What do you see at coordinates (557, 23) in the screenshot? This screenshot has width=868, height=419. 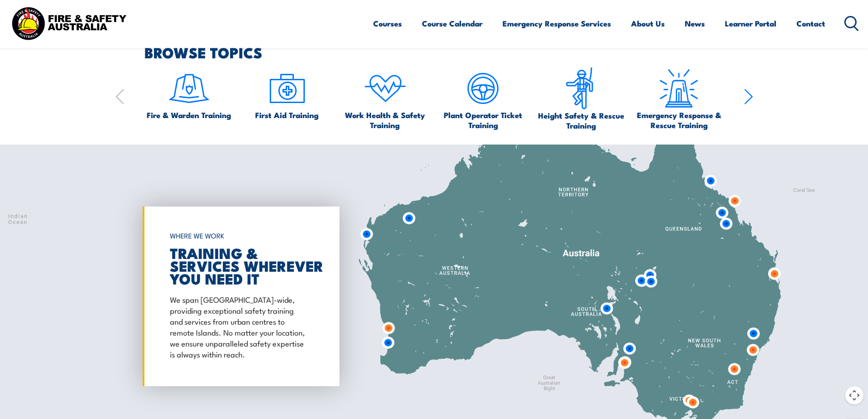 I see `a: Emergency Response Services` at bounding box center [557, 23].